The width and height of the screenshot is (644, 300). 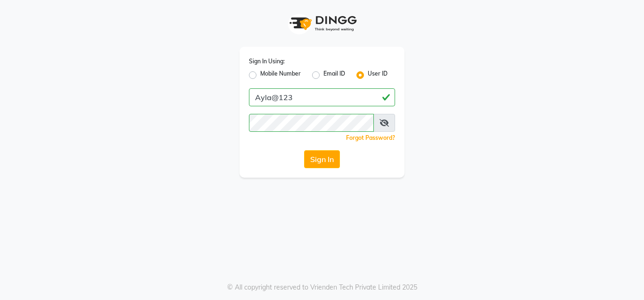 I want to click on label: Mobile Number, so click(x=281, y=75).